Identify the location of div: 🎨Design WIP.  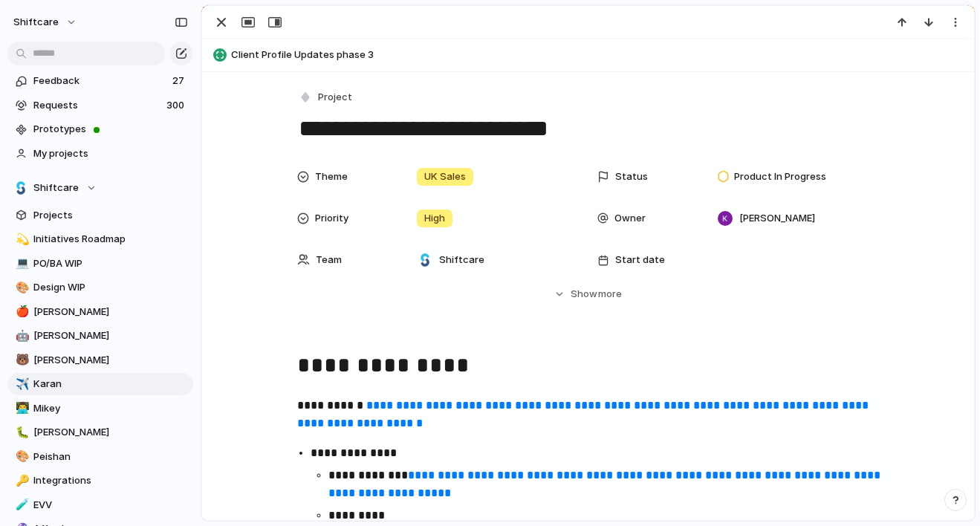
(100, 287).